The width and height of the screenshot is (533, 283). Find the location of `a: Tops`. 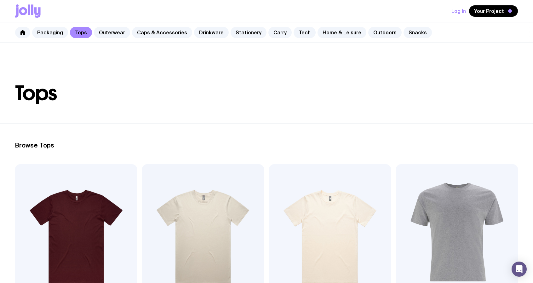

a: Tops is located at coordinates (81, 32).